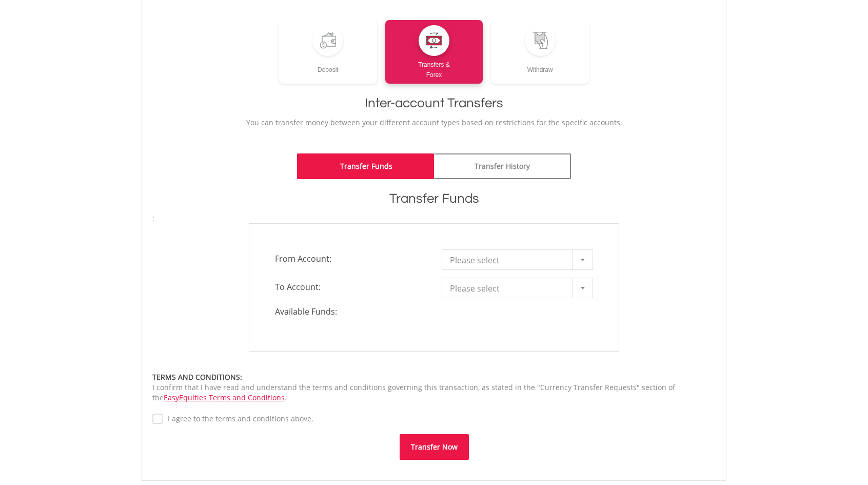 The height and width of the screenshot is (485, 868). What do you see at coordinates (434, 377) in the screenshot?
I see `div: TERMS AND CONDITIONS:` at bounding box center [434, 377].